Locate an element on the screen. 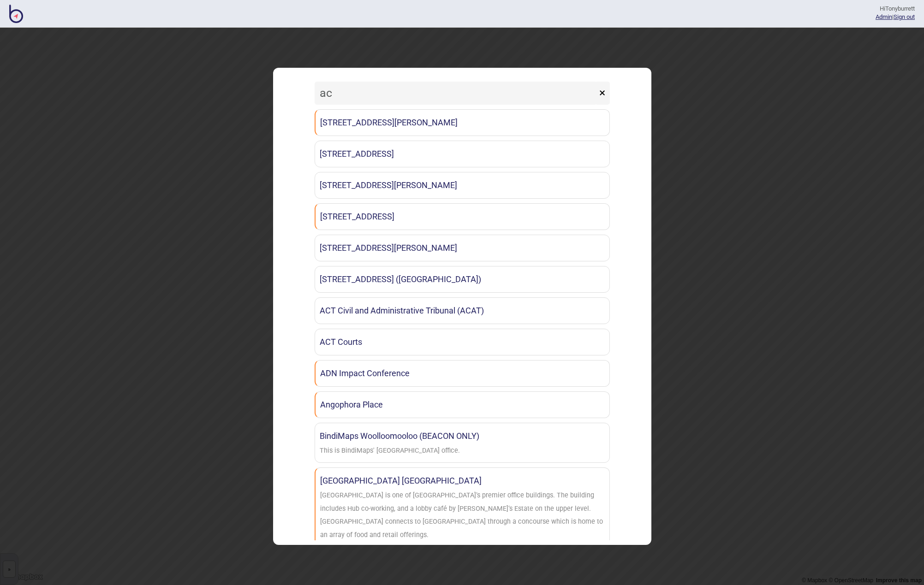  a: ACT Courts is located at coordinates (462, 342).